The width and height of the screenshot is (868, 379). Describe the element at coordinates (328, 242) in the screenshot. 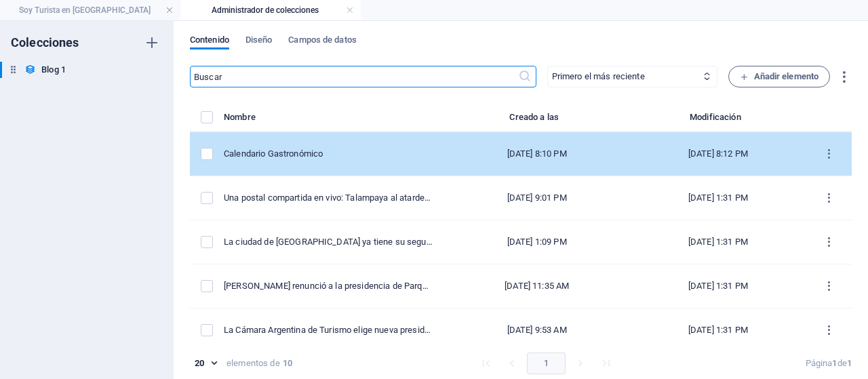

I see `div: La ciudad de La Rioja ya tiene su segundo bus panorámico` at that location.